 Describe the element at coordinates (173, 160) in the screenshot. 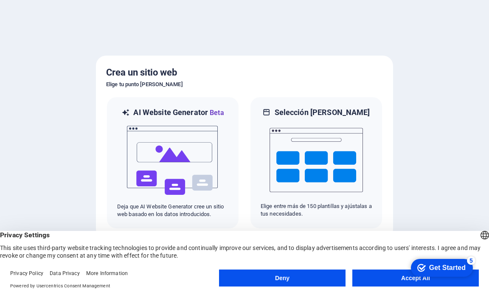

I see `img: ai` at that location.